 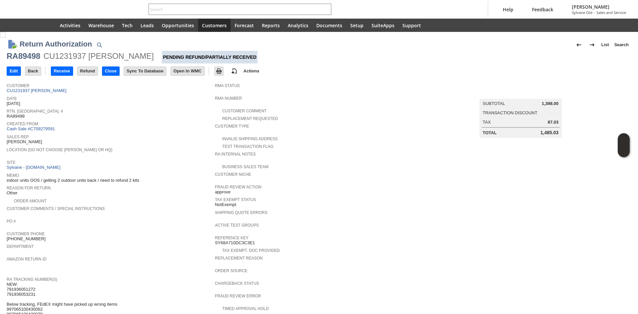 I want to click on a: Customers, so click(x=214, y=25).